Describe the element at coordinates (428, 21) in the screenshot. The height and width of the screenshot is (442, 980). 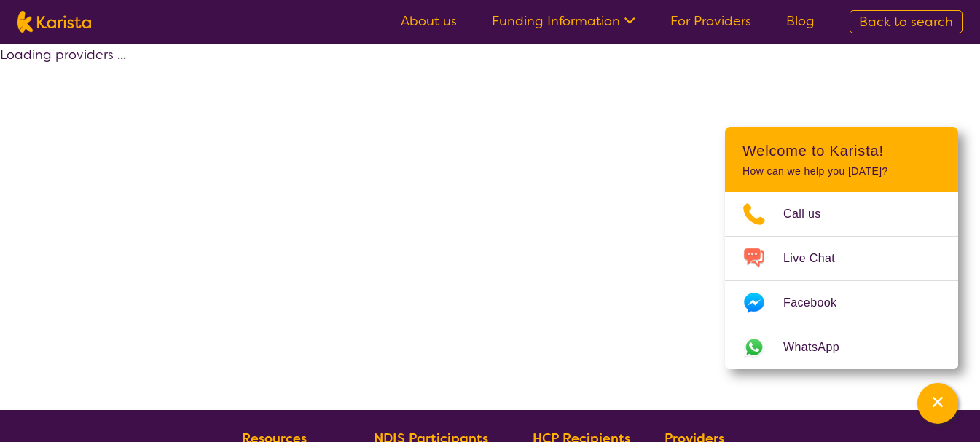
I see `a: About us` at that location.